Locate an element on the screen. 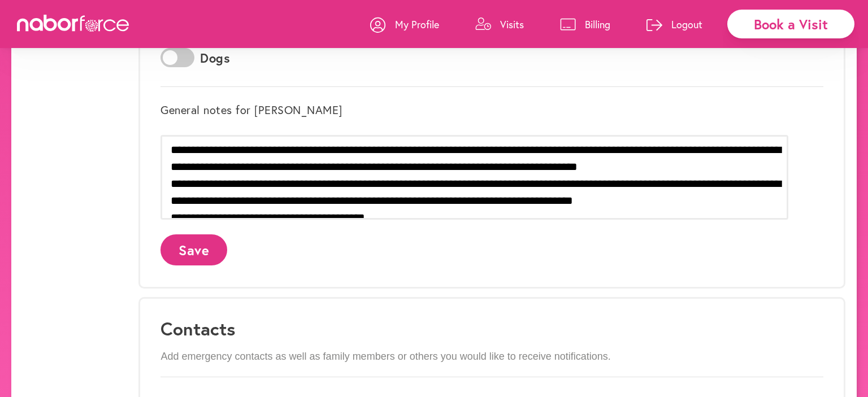  p: Visits is located at coordinates (512, 25).